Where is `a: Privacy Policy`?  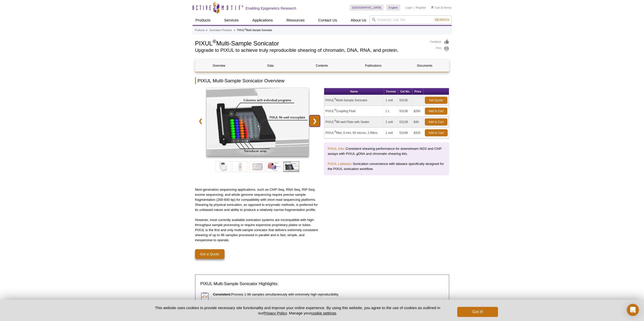
a: Privacy Policy is located at coordinates (275, 313).